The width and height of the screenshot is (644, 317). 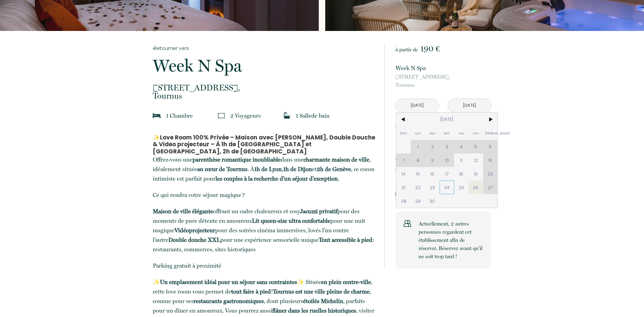 I want to click on span: 12, so click(x=476, y=160).